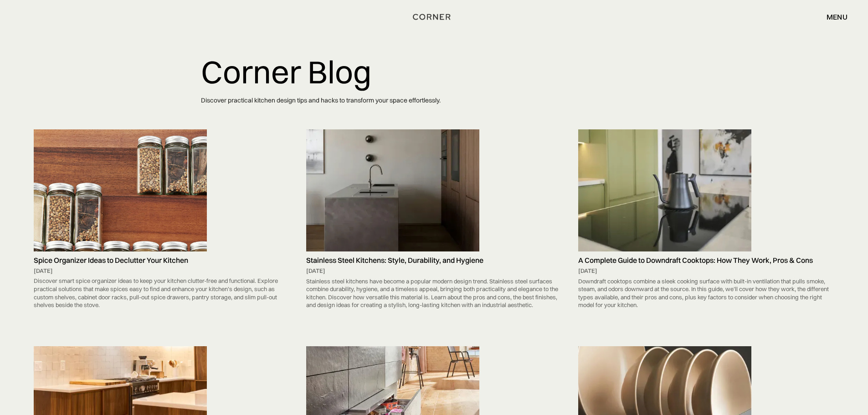 This screenshot has height=415, width=868. What do you see at coordinates (434, 17) in the screenshot?
I see `a: home` at bounding box center [434, 17].